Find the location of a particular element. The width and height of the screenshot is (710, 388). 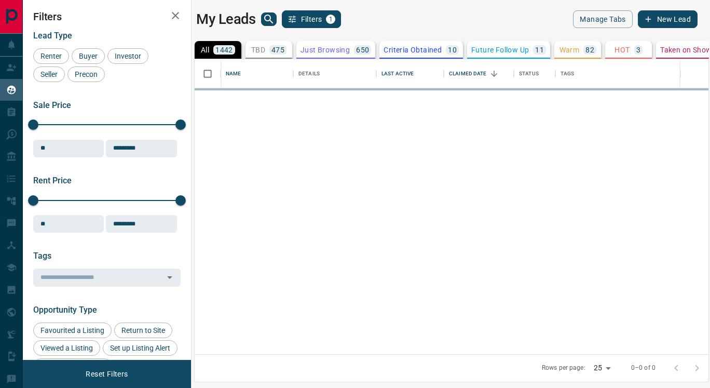

span: Precon is located at coordinates (86, 74).